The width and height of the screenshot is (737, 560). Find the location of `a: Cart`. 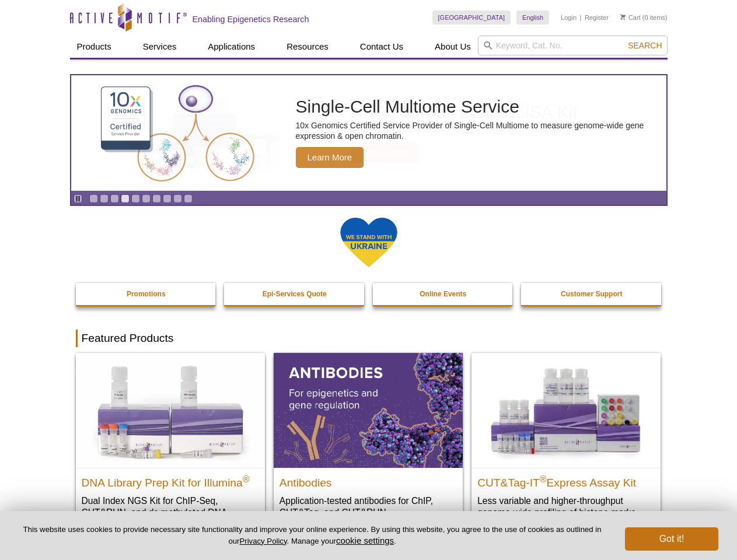

a: Cart is located at coordinates (630, 17).